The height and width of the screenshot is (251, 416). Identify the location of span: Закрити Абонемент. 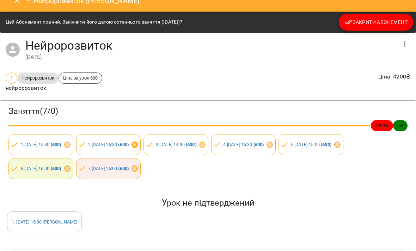
(376, 22).